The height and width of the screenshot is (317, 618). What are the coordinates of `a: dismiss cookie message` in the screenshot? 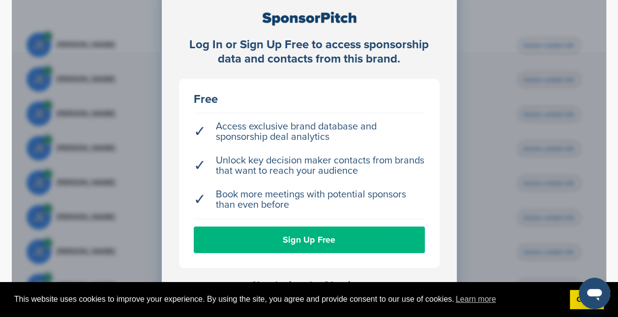 It's located at (587, 299).